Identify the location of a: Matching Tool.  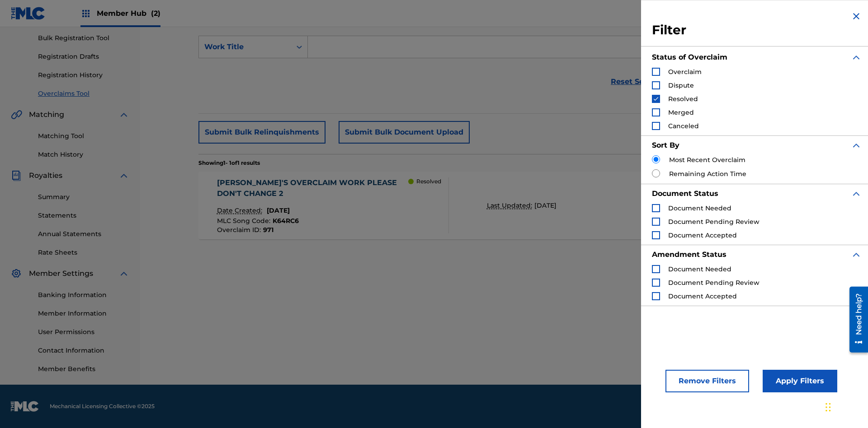
(84, 136).